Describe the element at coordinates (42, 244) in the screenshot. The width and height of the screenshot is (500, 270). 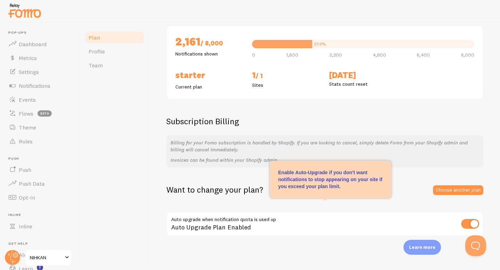
I see `span: Get Help` at that location.